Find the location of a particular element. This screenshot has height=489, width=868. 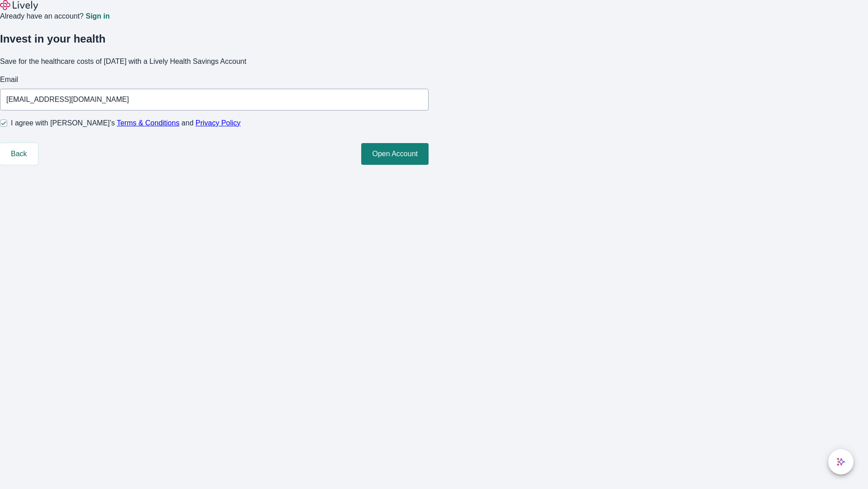

a: Privacy Policy is located at coordinates (218, 122).